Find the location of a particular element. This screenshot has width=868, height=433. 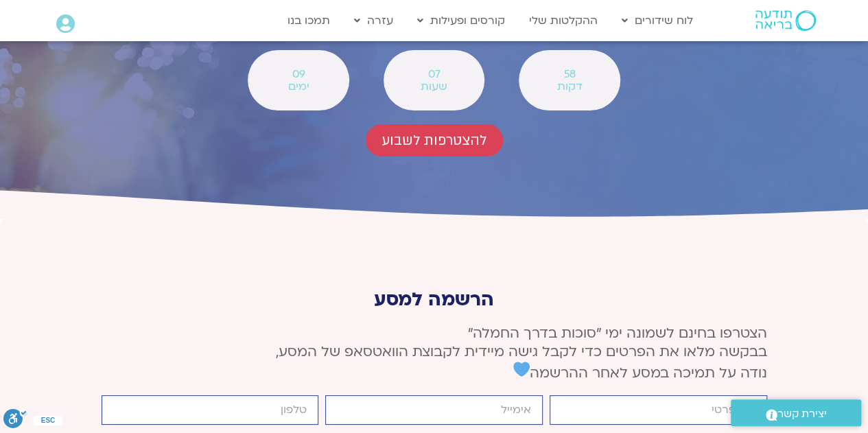

span: יצירת קשר is located at coordinates (802, 414).